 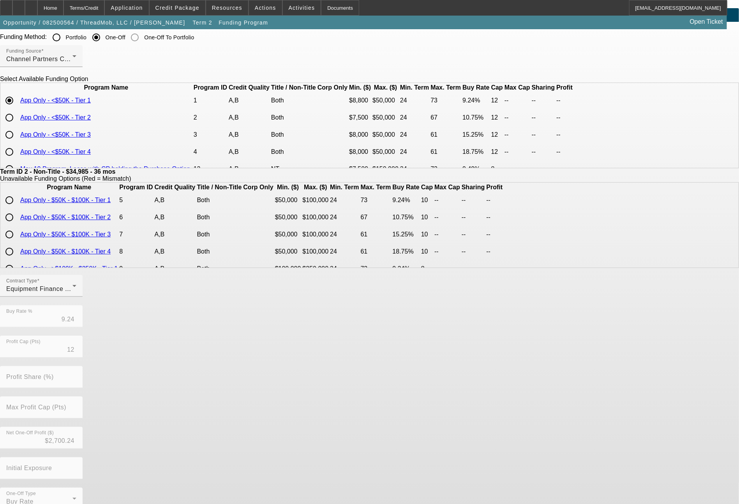 What do you see at coordinates (177, 8) in the screenshot?
I see `span: Credit Package` at bounding box center [177, 8].